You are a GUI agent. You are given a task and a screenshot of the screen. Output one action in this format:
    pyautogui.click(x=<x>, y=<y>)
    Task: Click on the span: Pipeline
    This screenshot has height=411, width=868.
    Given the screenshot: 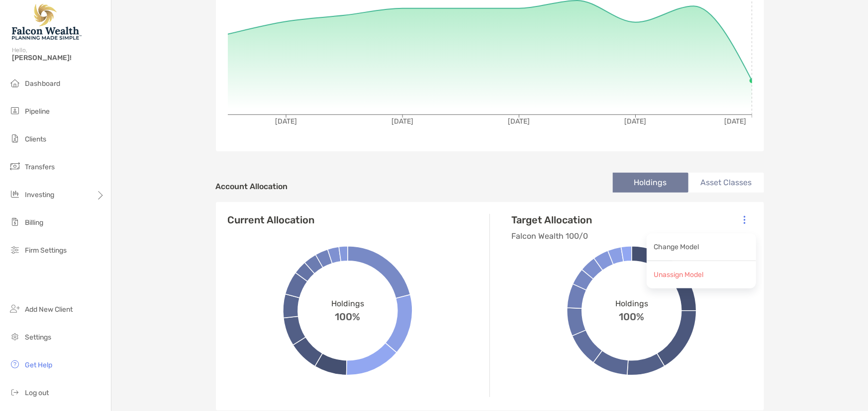 What is the action you would take?
    pyautogui.click(x=37, y=111)
    